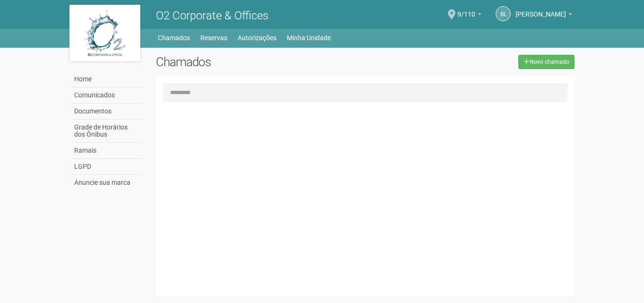 Image resolution: width=644 pixels, height=303 pixels. I want to click on a: bl, so click(503, 14).